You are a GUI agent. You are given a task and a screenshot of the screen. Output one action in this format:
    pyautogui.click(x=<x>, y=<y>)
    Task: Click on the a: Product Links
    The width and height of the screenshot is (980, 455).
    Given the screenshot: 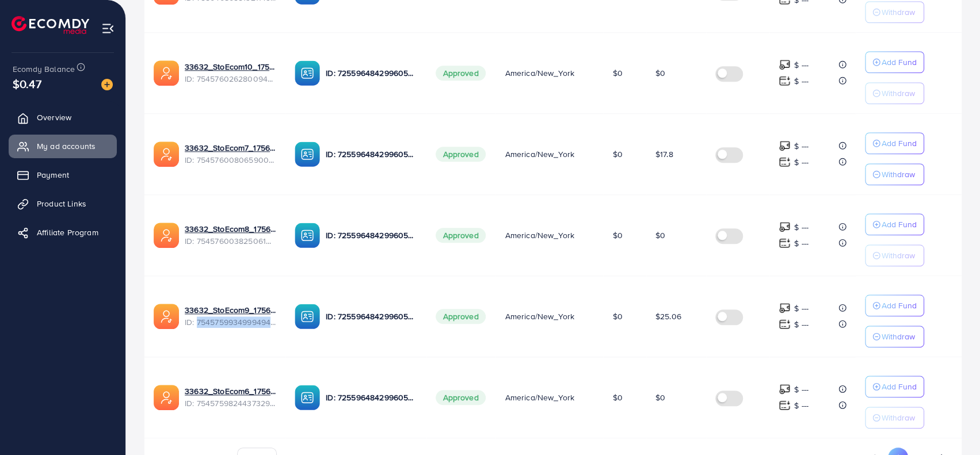 What is the action you would take?
    pyautogui.click(x=62, y=204)
    